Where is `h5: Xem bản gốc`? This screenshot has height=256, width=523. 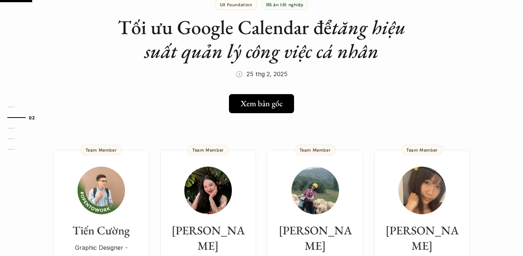
h5: Xem bản gốc is located at coordinates (261, 103).